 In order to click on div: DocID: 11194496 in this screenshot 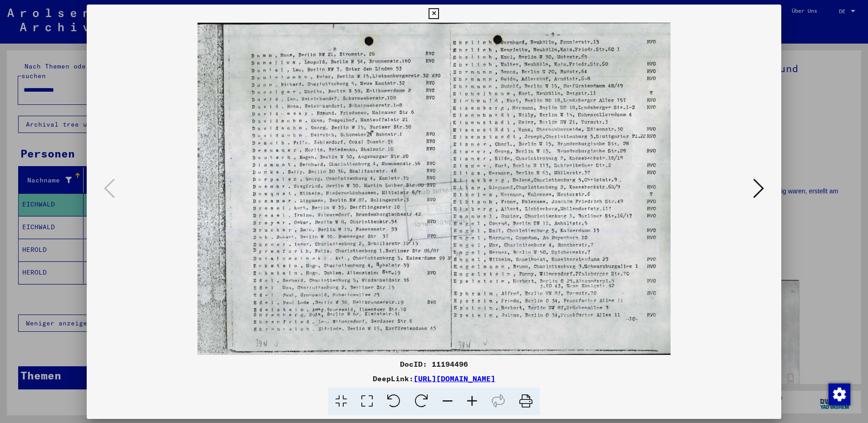, I will do `click(434, 364)`.